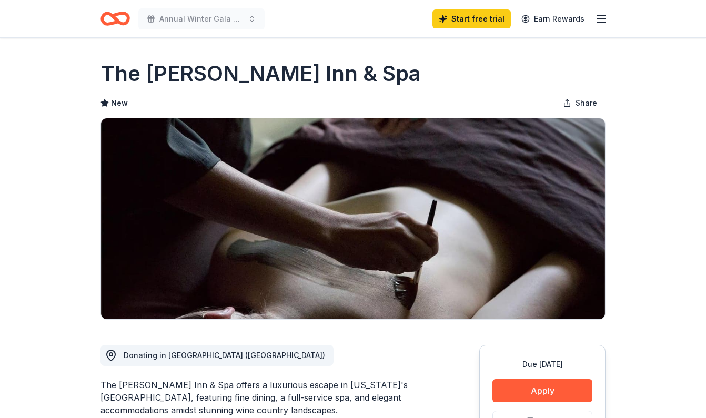 This screenshot has width=706, height=418. I want to click on a: Start free trial, so click(471, 19).